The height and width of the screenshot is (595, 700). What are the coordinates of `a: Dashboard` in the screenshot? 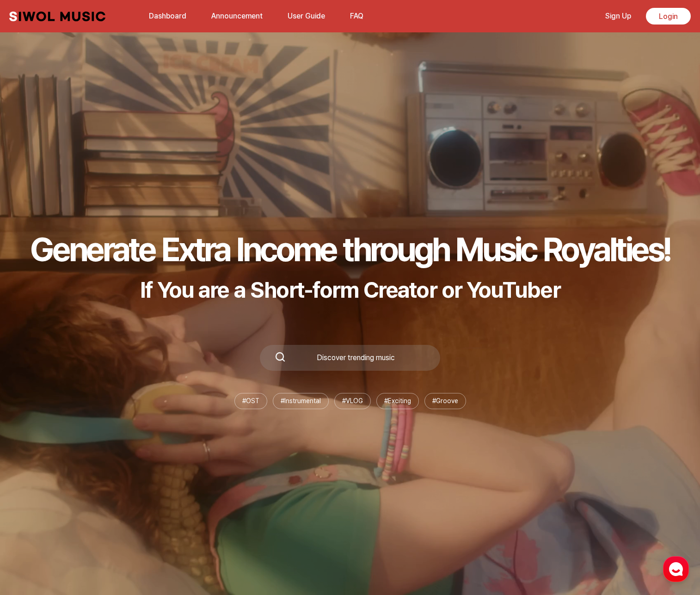 It's located at (168, 16).